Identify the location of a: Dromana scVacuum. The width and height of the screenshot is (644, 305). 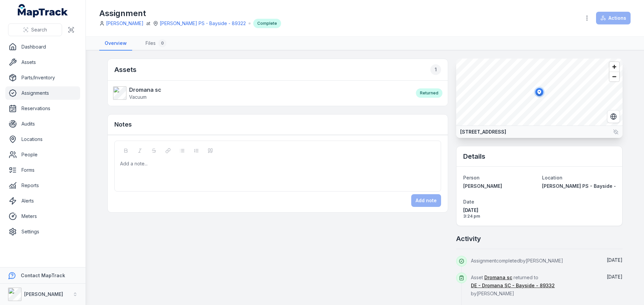
(261, 93).